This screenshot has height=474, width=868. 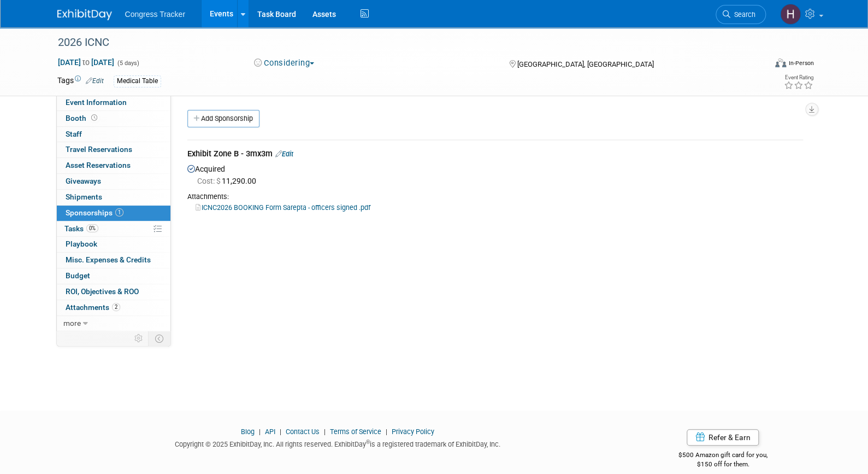 What do you see at coordinates (209, 181) in the screenshot?
I see `span: Cost: $` at bounding box center [209, 181].